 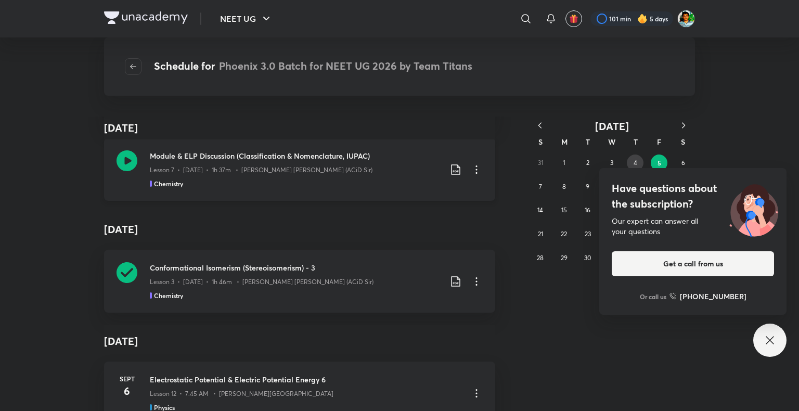 I want to click on h4: Schedule for, so click(x=313, y=67).